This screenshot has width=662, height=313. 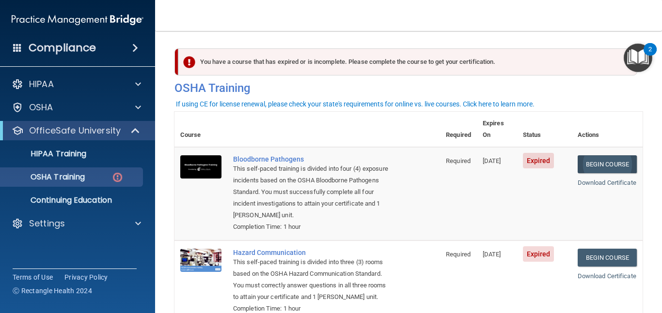 What do you see at coordinates (312, 159) in the screenshot?
I see `div: Bloodborne Pathogens` at bounding box center [312, 159].